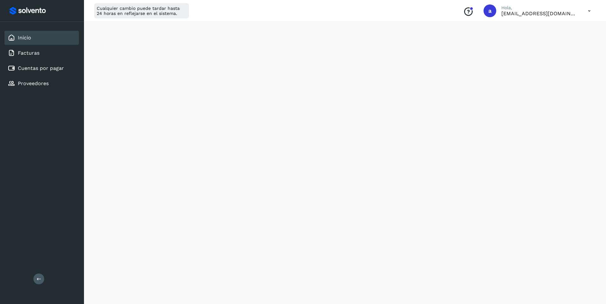  Describe the element at coordinates (42, 53) in the screenshot. I see `div: Facturas` at that location.